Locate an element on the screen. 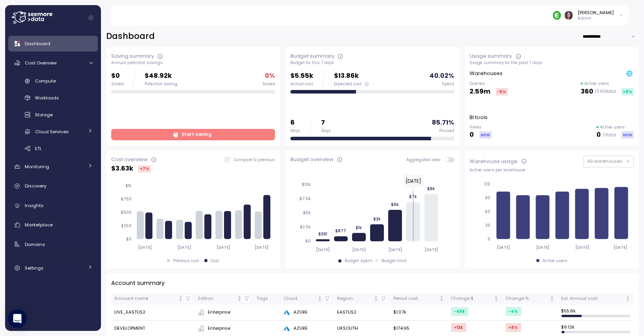  a: Settings is located at coordinates (53, 268).